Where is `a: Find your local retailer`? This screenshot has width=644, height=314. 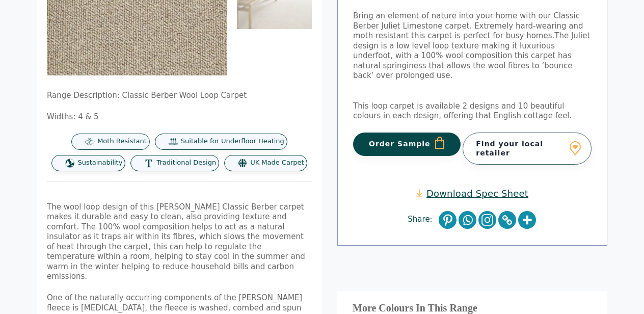 a: Find your local retailer is located at coordinates (526, 149).